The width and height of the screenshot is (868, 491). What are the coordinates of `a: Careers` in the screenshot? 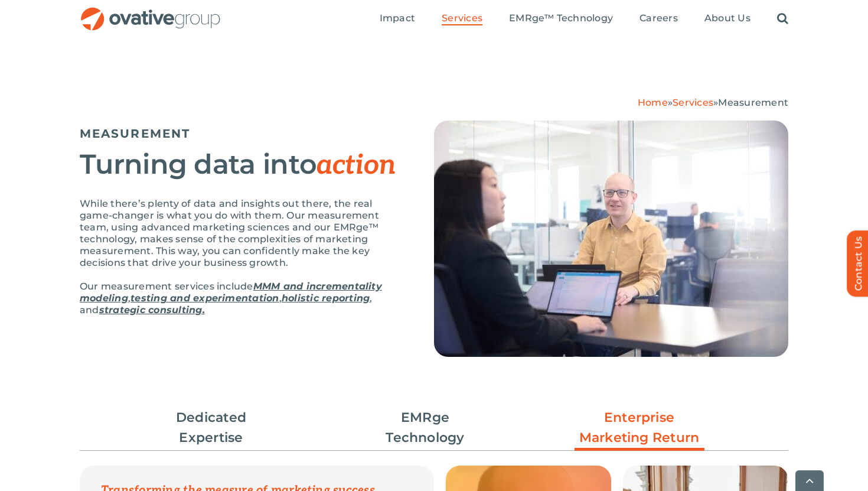 It's located at (658, 19).